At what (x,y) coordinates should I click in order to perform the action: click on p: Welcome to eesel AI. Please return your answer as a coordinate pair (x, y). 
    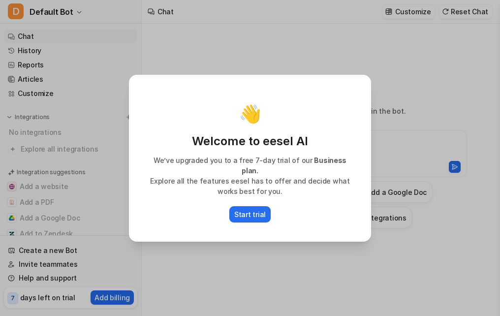
    Looking at the image, I should click on (250, 141).